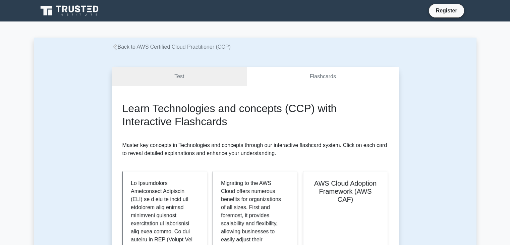  What do you see at coordinates (255, 115) in the screenshot?
I see `h2: Learn Technologies and concepts (CCP) with Interactive Flashcards` at bounding box center [255, 115].